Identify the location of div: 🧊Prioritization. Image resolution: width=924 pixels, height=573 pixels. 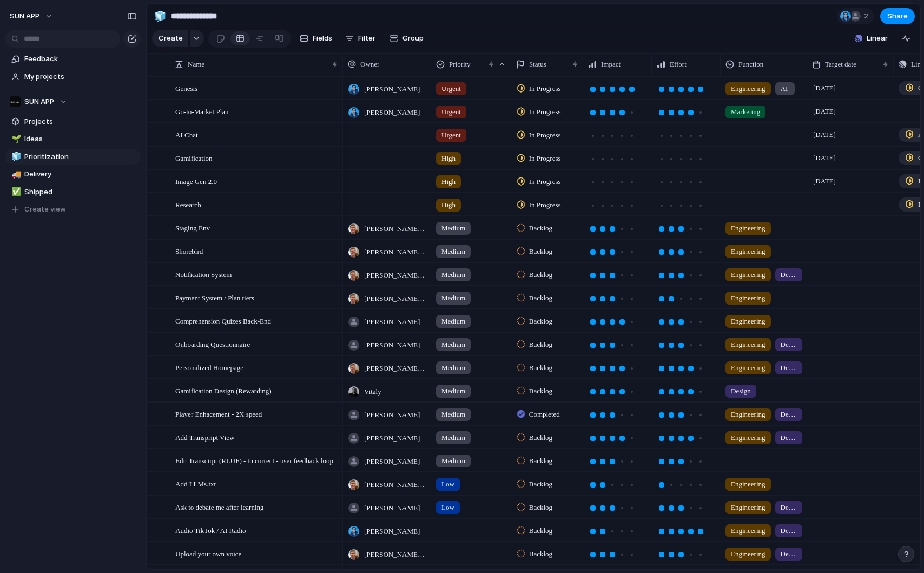
(73, 157).